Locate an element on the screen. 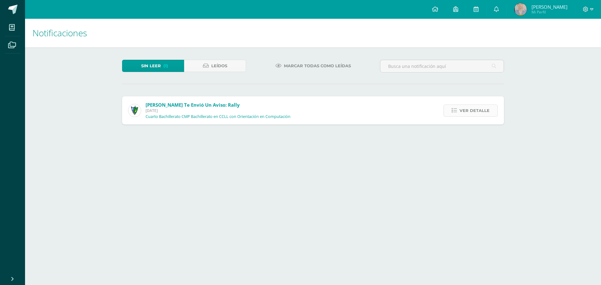 The image size is (601, 285). a: Sin leer(1) is located at coordinates (153, 66).